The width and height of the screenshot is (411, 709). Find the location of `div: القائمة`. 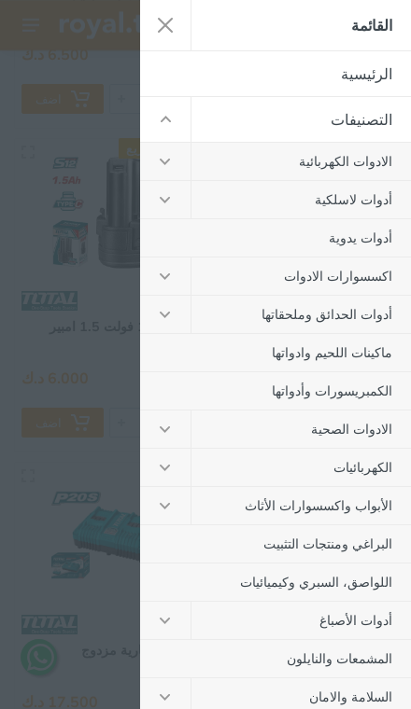

div: القائمة is located at coordinates (300, 25).